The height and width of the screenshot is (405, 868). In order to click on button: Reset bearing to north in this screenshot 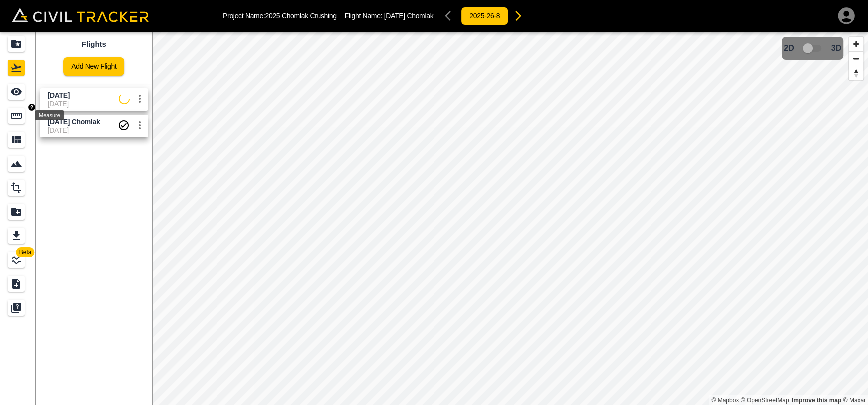, I will do `click(856, 73)`.